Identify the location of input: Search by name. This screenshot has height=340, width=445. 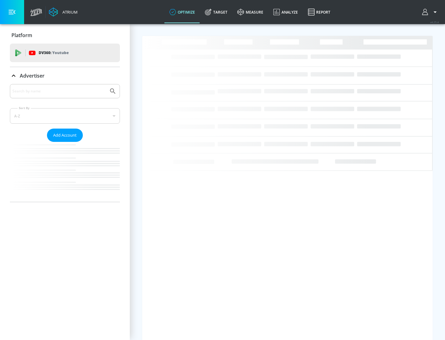
(59, 91).